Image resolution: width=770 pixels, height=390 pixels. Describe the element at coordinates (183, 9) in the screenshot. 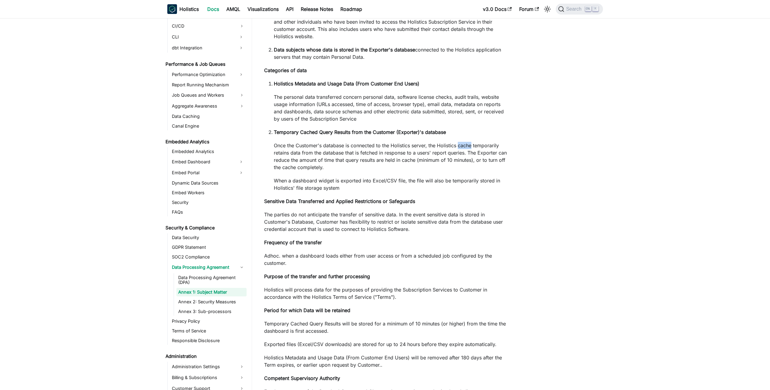

I see `a: HolisticsHolistics` at that location.